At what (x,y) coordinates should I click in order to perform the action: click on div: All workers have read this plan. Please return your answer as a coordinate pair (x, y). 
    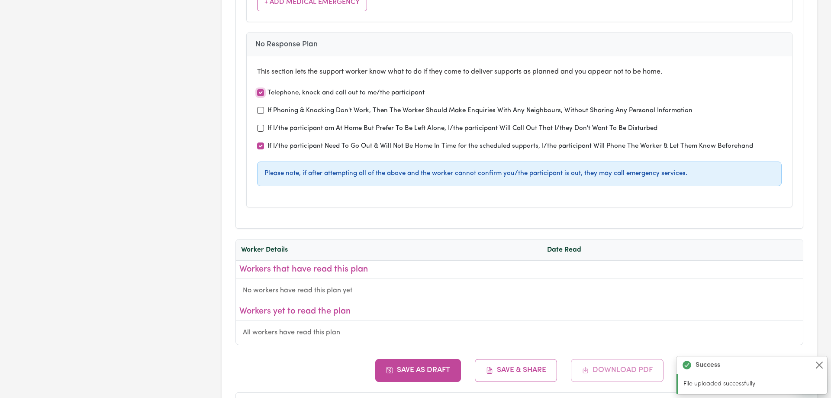
    Looking at the image, I should click on (519, 332).